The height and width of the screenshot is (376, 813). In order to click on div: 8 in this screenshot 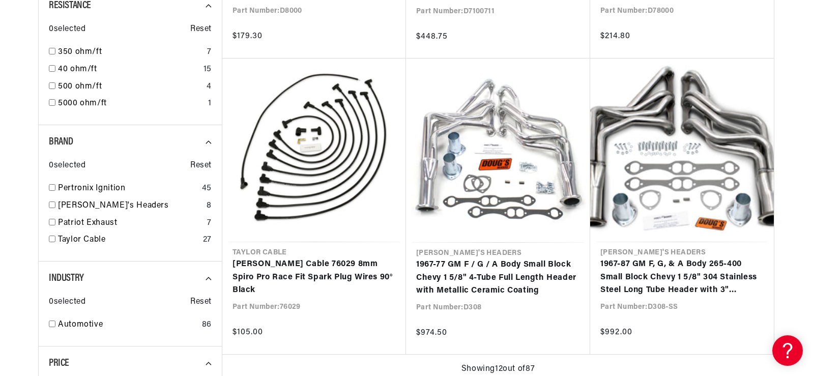, I will do `click(209, 206)`.